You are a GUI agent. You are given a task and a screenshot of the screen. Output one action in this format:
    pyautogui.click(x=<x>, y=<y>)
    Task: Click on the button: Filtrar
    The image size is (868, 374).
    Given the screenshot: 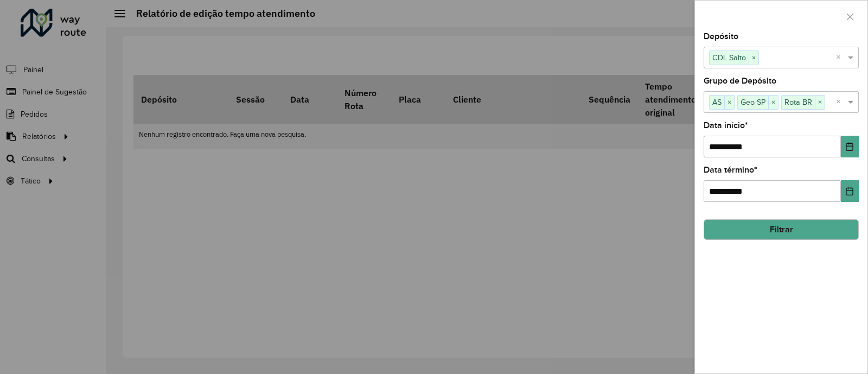 What is the action you would take?
    pyautogui.click(x=781, y=229)
    